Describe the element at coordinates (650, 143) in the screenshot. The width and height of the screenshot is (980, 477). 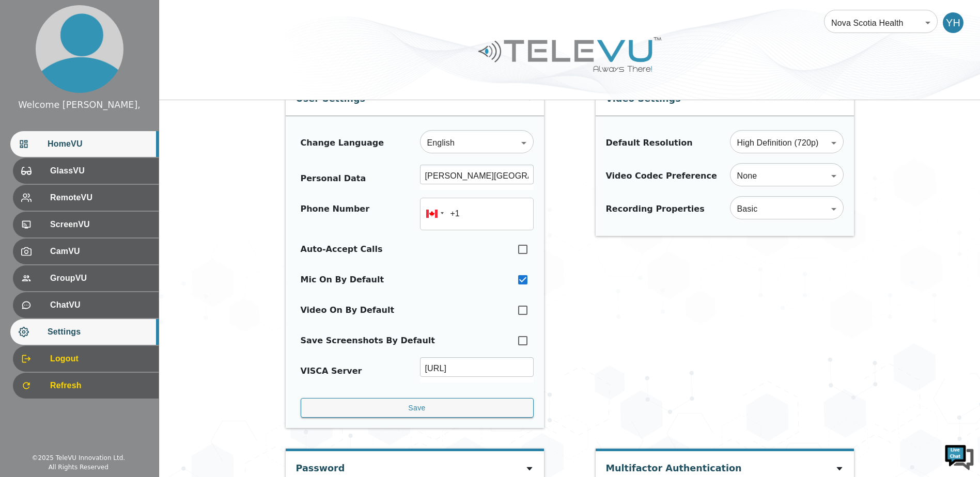
I see `div: Default Resolution` at that location.